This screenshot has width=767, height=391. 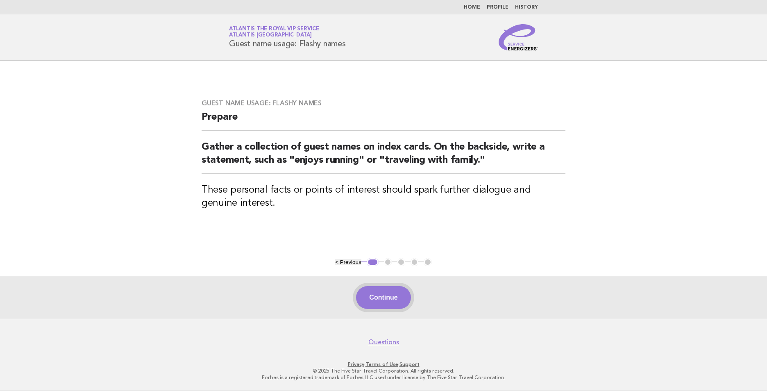 I want to click on h1: Guest name usage: Flashy names, so click(x=287, y=37).